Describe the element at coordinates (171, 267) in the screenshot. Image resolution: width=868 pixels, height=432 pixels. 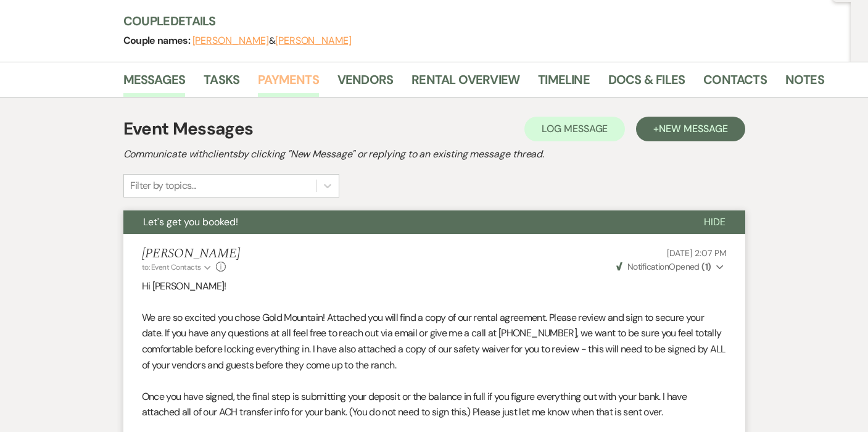
I see `span: to: Event Contacts` at that location.